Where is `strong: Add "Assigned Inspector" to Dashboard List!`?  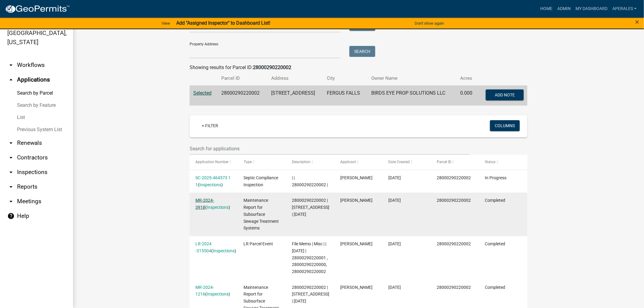 strong: Add "Assigned Inspector" to Dashboard List! is located at coordinates (223, 23).